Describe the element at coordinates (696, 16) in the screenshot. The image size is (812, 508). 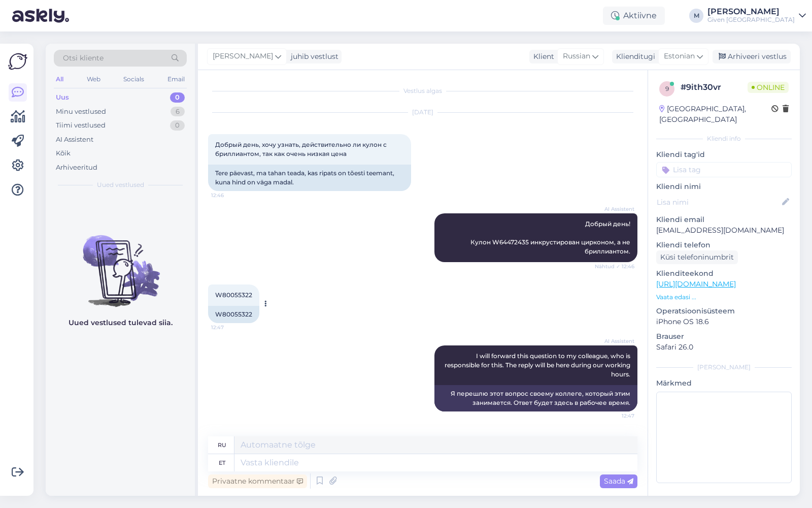
I see `div: M` at that location.